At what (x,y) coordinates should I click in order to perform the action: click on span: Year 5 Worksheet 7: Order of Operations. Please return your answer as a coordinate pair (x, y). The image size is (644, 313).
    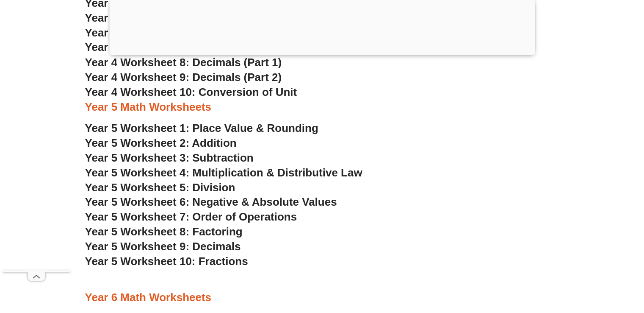
    Looking at the image, I should click on (191, 216).